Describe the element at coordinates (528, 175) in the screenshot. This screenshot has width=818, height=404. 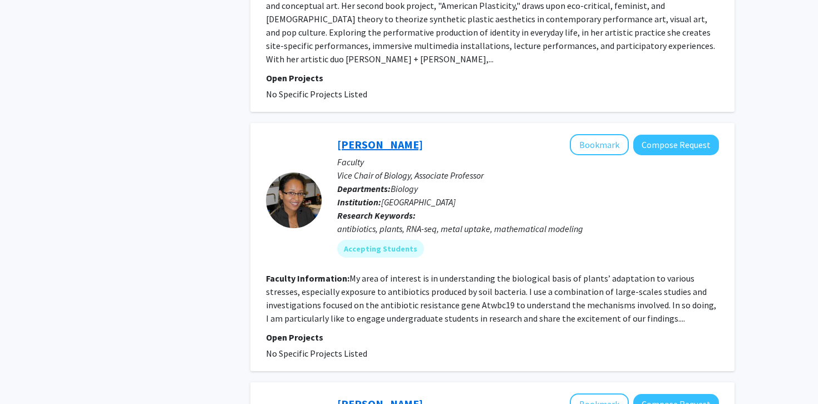
I see `p: Vice Chair of Biology, Associate Professor` at that location.